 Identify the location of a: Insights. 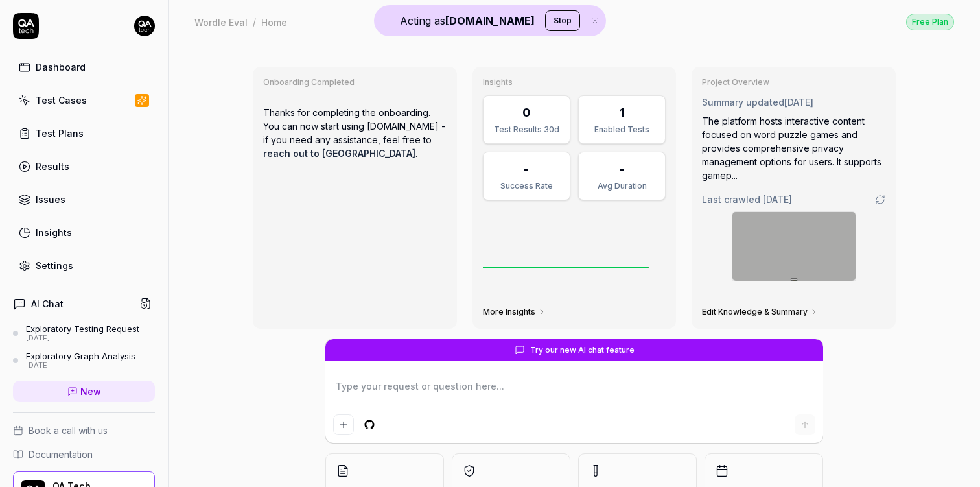
(83, 232).